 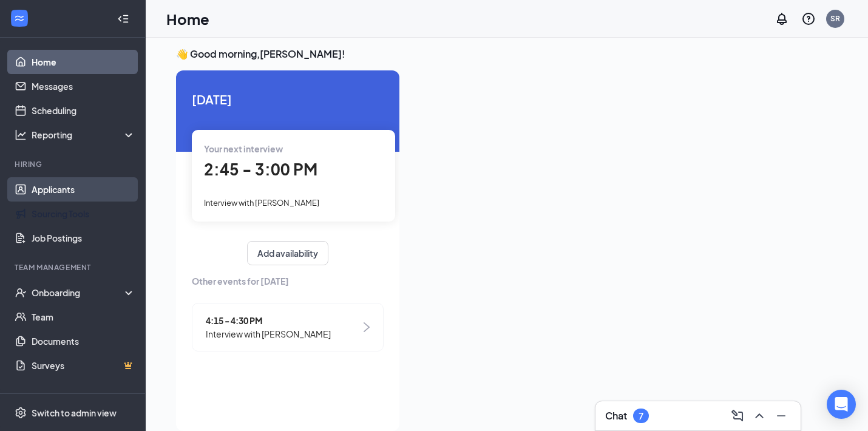 What do you see at coordinates (78, 293) in the screenshot?
I see `div: Onboarding` at bounding box center [78, 293].